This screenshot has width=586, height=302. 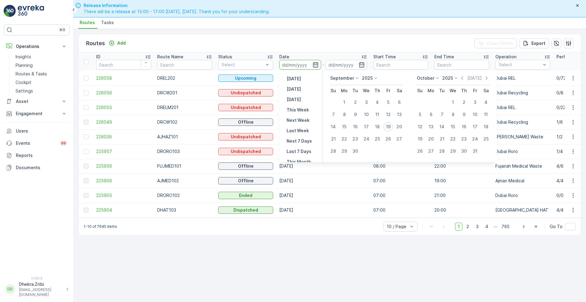 I want to click on button: Next 7 Days, so click(x=299, y=141).